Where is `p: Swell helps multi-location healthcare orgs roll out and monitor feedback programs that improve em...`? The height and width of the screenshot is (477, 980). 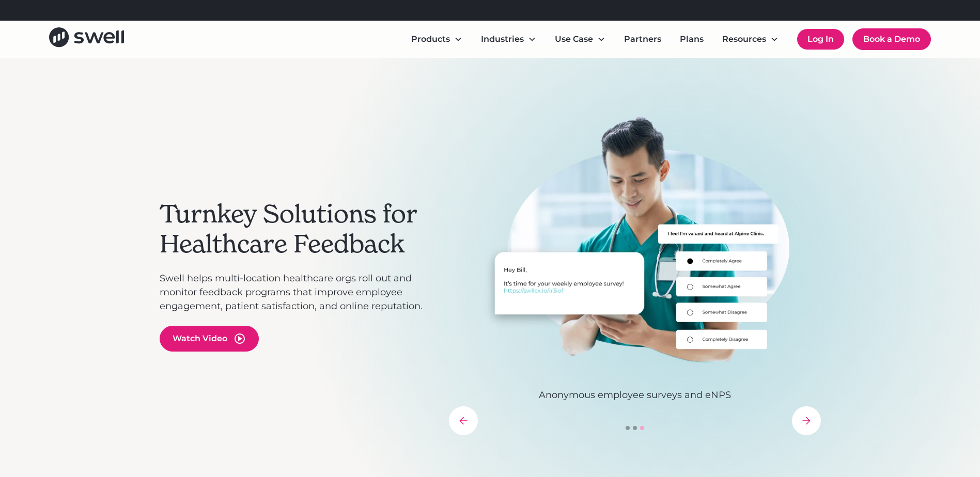 p: Swell helps multi-location healthcare orgs roll out and monitor feedback programs that improve em... is located at coordinates (299, 293).